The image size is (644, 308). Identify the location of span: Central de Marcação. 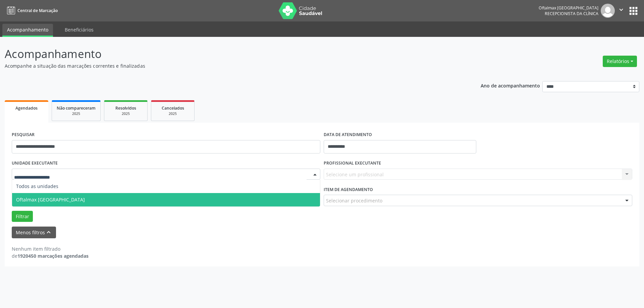
(37, 10).